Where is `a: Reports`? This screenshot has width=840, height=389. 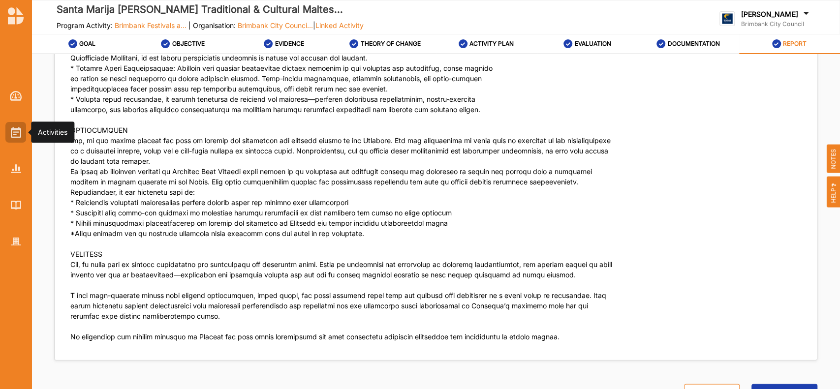
a: Reports is located at coordinates (16, 169).